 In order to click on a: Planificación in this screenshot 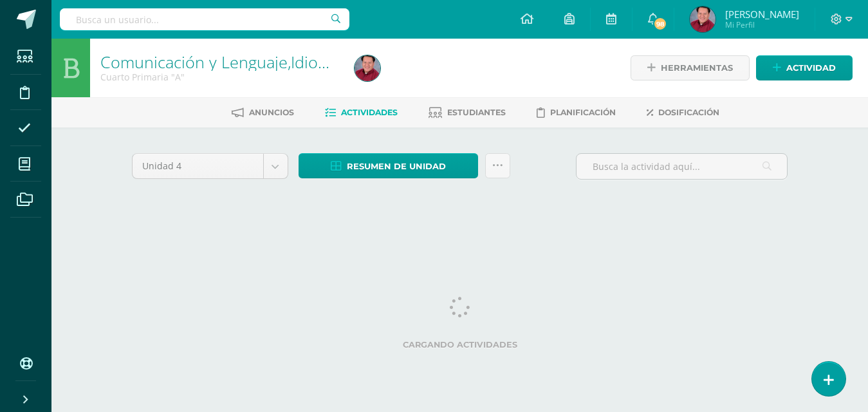, I will do `click(577, 113)`.